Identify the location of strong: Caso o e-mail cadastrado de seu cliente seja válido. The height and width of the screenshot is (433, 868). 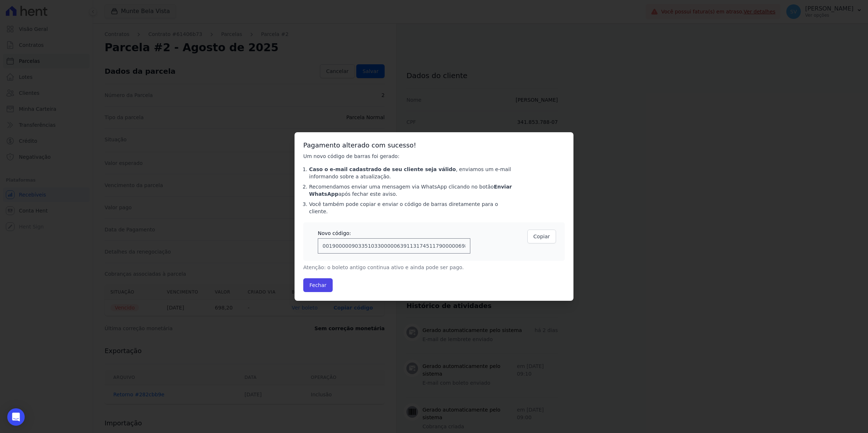
(382, 169).